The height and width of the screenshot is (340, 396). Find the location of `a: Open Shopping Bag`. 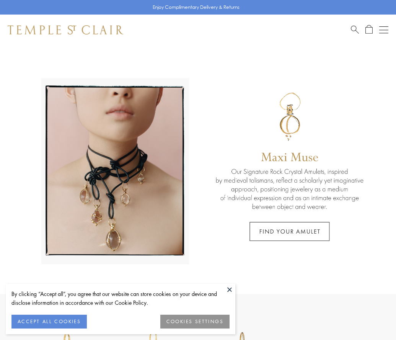

a: Open Shopping Bag is located at coordinates (369, 29).